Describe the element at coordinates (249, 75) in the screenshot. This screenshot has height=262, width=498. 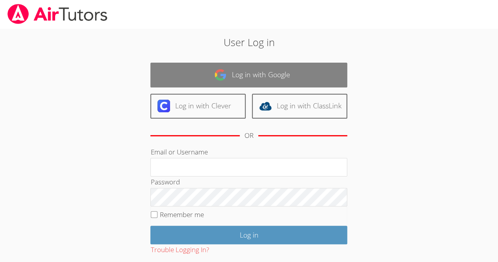
I see `a: Log in with Google` at that location.